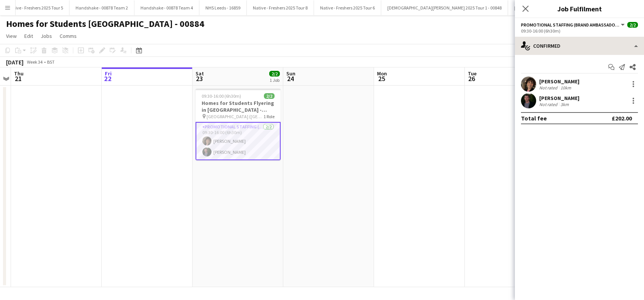 This screenshot has width=644, height=300. Describe the element at coordinates (46, 36) in the screenshot. I see `a: Jobs` at that location.